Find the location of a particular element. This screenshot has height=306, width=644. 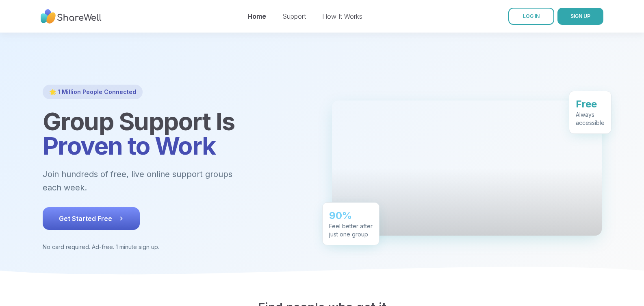

span: Proven to Work is located at coordinates (129, 146).